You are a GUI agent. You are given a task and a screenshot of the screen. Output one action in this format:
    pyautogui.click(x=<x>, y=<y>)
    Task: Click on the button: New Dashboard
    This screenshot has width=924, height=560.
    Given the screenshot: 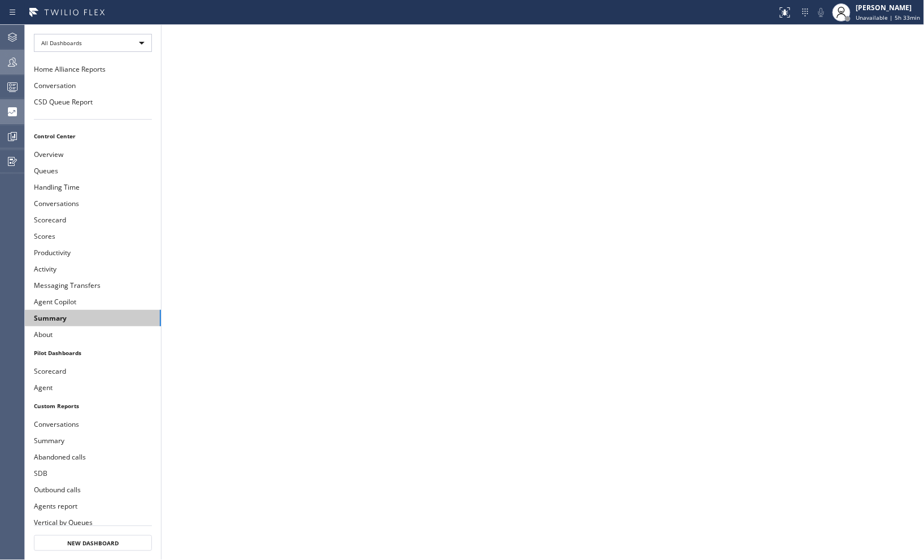 What is the action you would take?
    pyautogui.click(x=93, y=543)
    